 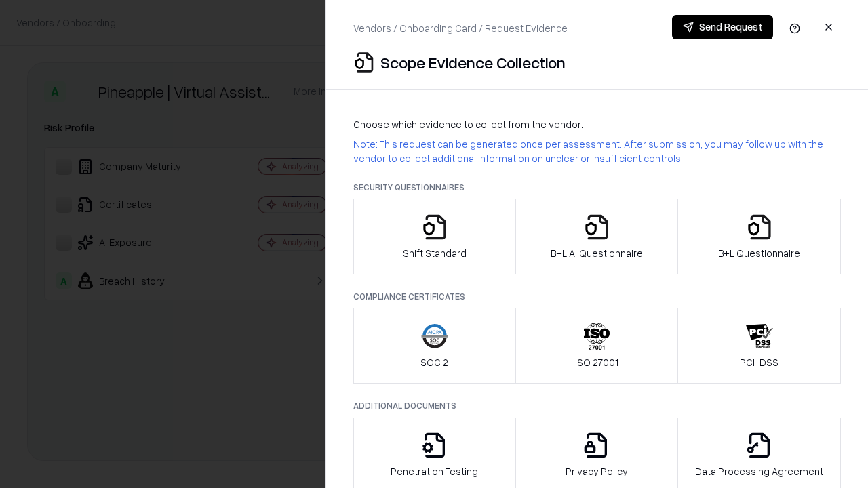 What do you see at coordinates (597, 346) in the screenshot?
I see `button: ISO 27001` at bounding box center [597, 346].